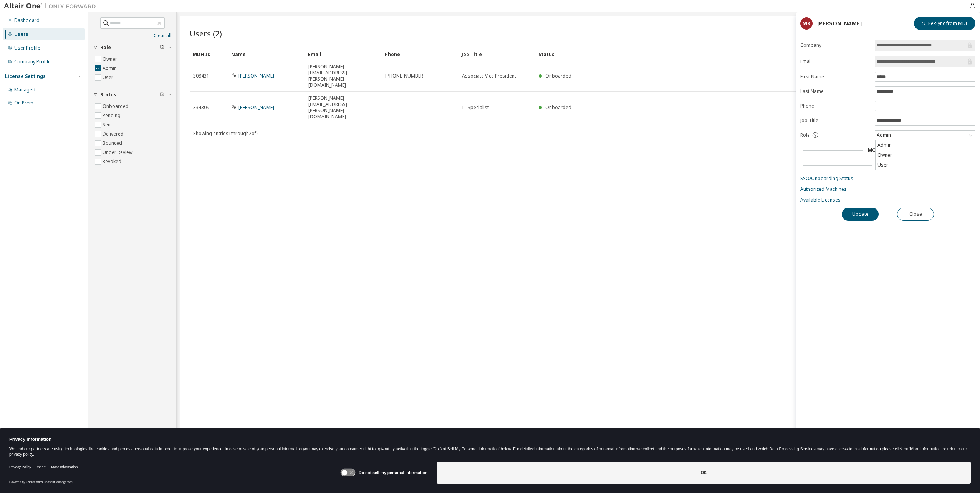 Image resolution: width=980 pixels, height=493 pixels. What do you see at coordinates (209, 54) in the screenshot?
I see `div: MDH ID` at bounding box center [209, 54].